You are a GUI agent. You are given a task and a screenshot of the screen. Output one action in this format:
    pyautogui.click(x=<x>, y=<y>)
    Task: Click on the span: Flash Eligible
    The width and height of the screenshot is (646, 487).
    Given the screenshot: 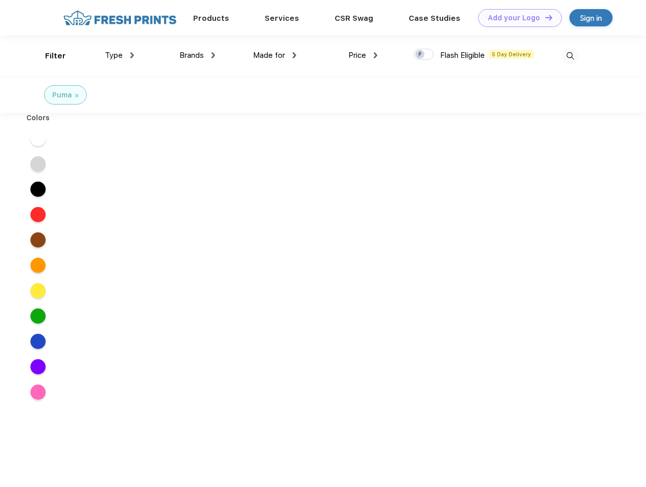 What is the action you would take?
    pyautogui.click(x=462, y=55)
    